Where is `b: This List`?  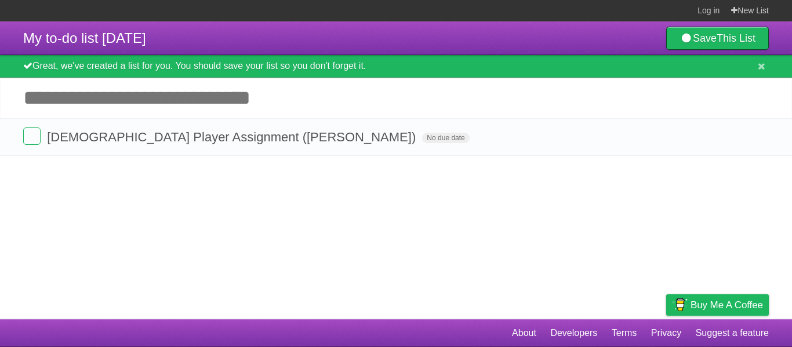 b: This List is located at coordinates (736, 38).